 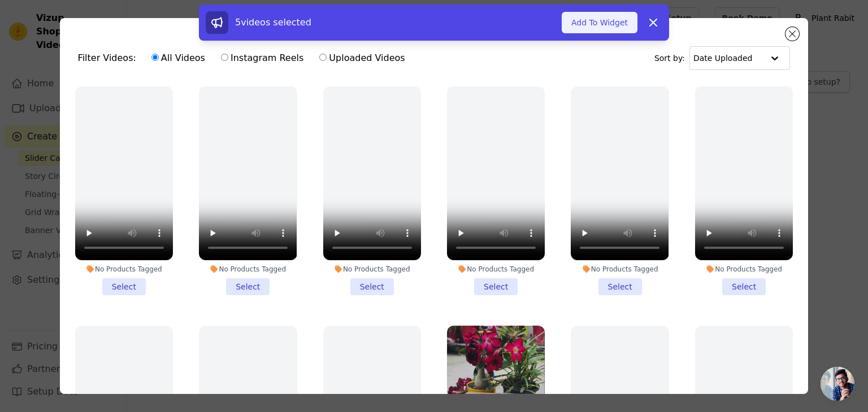 I want to click on label: Instagram Reels, so click(x=262, y=58).